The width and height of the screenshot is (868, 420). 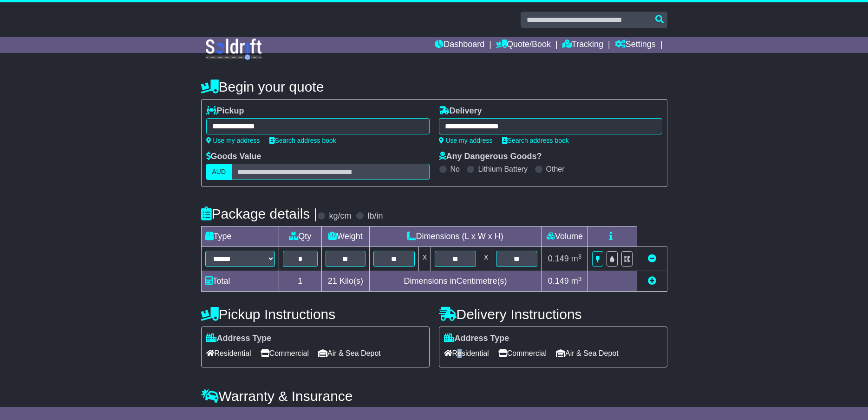 What do you see at coordinates (333, 281) in the screenshot?
I see `span: 21` at bounding box center [333, 281].